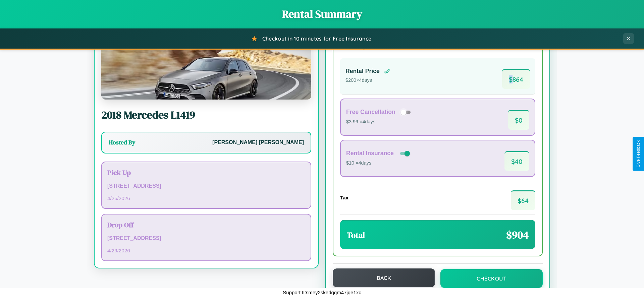 The height and width of the screenshot is (308, 644). I want to click on p: $ 200 × 4 days, so click(368, 81).